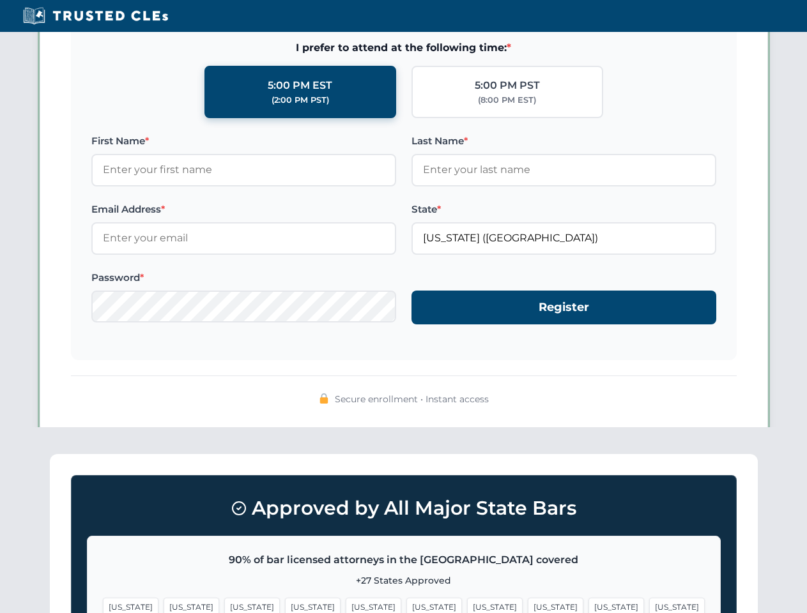 The image size is (807, 613). Describe the element at coordinates (564, 170) in the screenshot. I see `input: Enter your last name` at that location.